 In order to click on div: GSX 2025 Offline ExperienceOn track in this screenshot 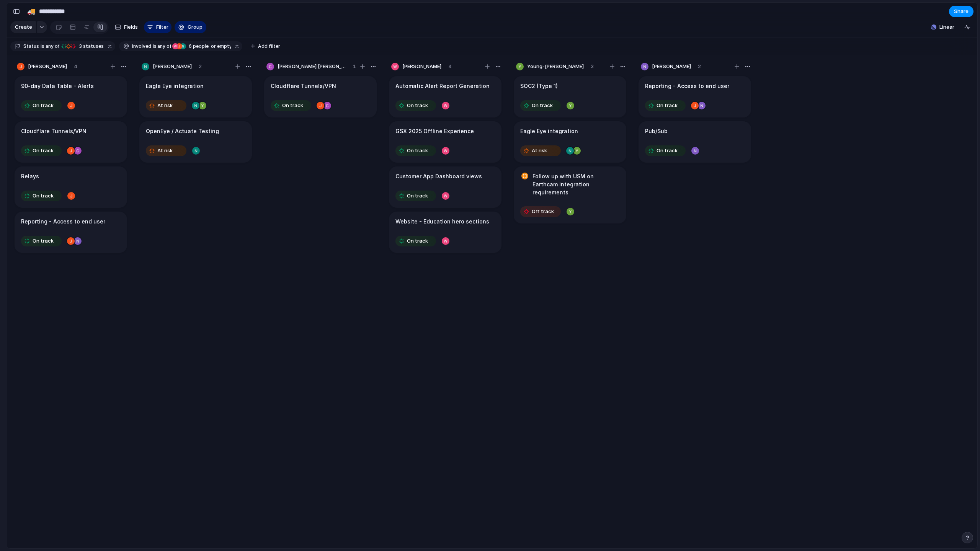, I will do `click(445, 142)`.